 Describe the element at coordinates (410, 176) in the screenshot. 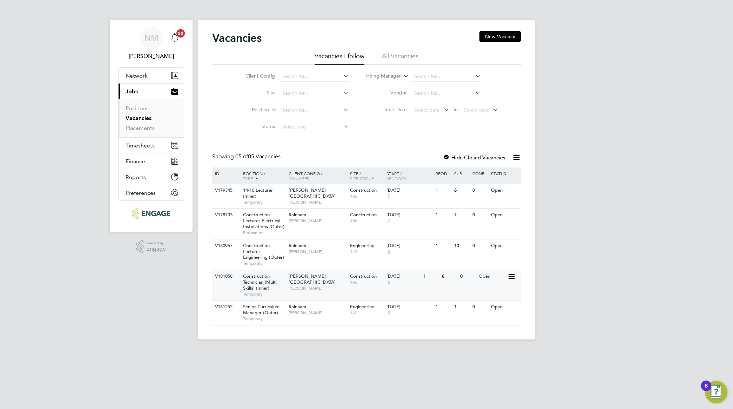

I see `div: Start /` at that location.